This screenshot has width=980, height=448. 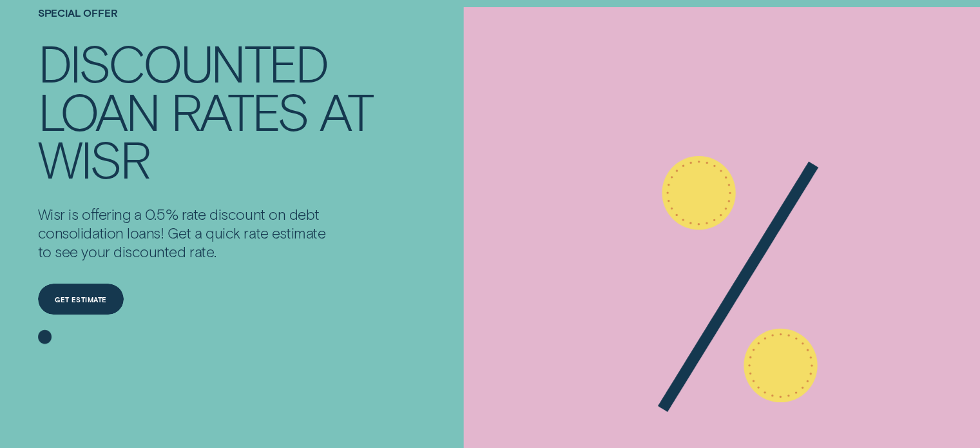 What do you see at coordinates (183, 62) in the screenshot?
I see `div: Discounted` at bounding box center [183, 62].